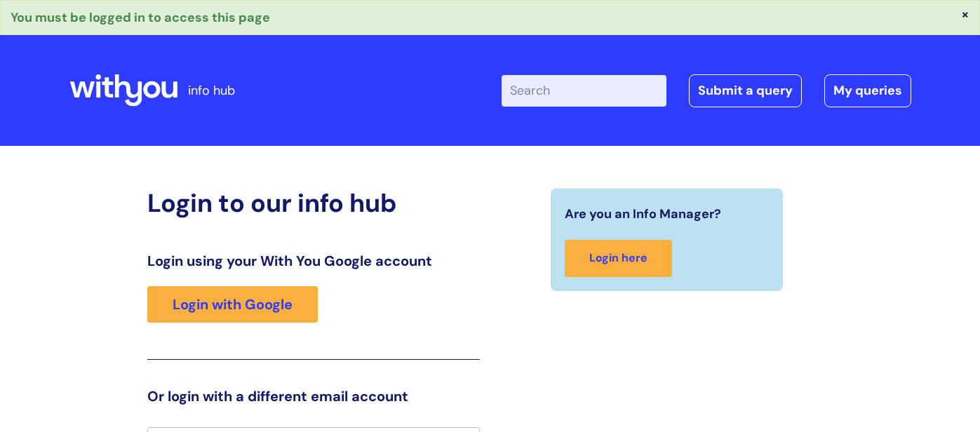 Image resolution: width=980 pixels, height=432 pixels. I want to click on a: Submit a query, so click(745, 90).